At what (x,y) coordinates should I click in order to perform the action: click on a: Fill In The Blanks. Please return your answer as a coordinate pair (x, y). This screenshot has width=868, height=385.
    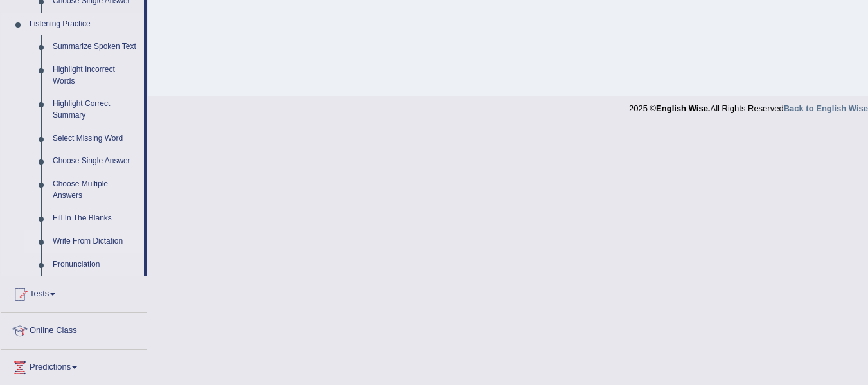
    Looking at the image, I should click on (95, 218).